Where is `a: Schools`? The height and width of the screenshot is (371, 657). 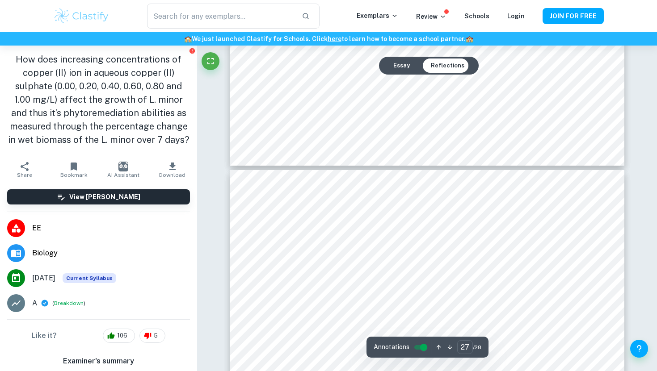 a: Schools is located at coordinates (477, 16).